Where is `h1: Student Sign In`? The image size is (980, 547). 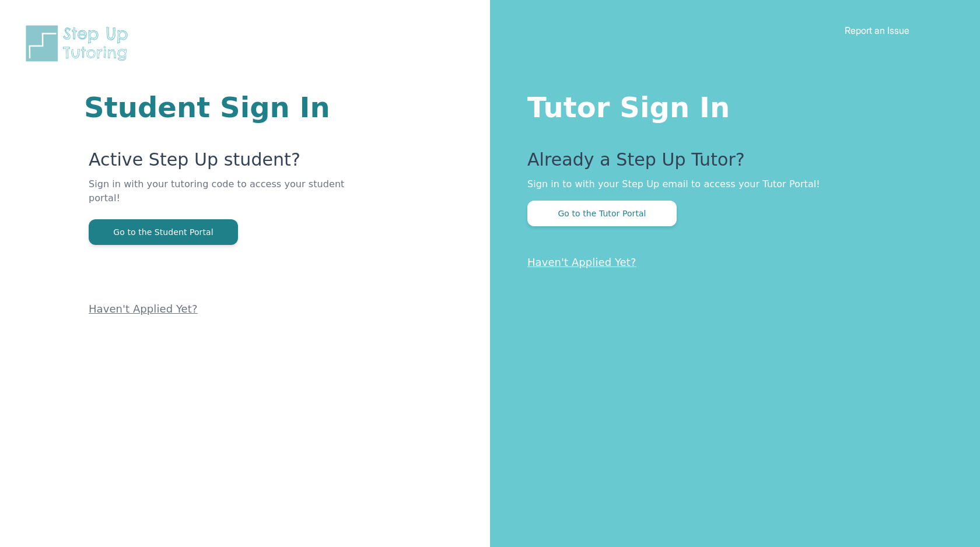 h1: Student Sign In is located at coordinates (217, 108).